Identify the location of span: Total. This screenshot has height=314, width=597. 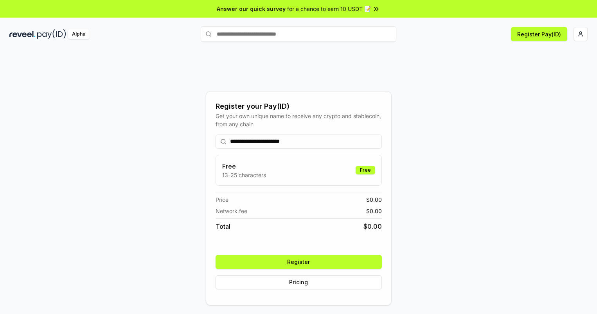
(223, 226).